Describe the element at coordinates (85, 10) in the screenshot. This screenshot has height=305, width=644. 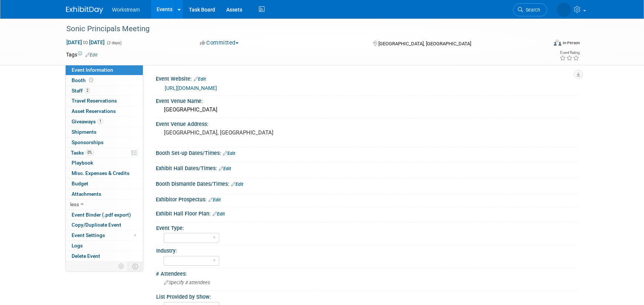
I see `img: ExhibitDay` at that location.